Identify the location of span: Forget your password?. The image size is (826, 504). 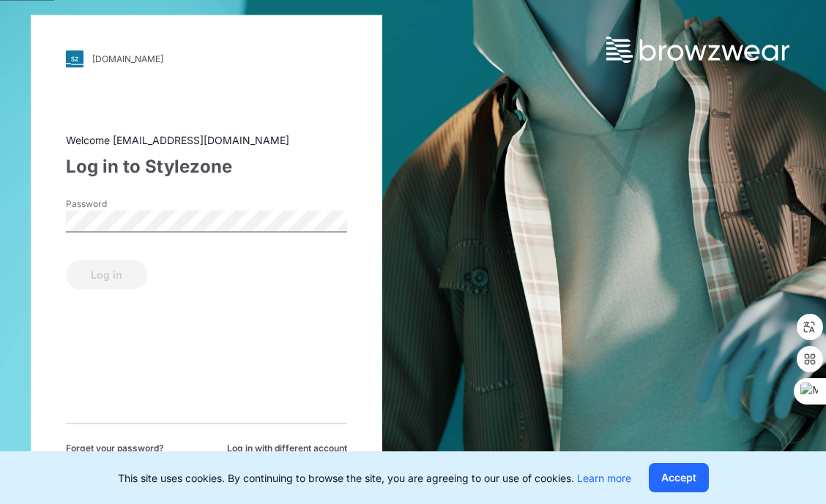
(115, 448).